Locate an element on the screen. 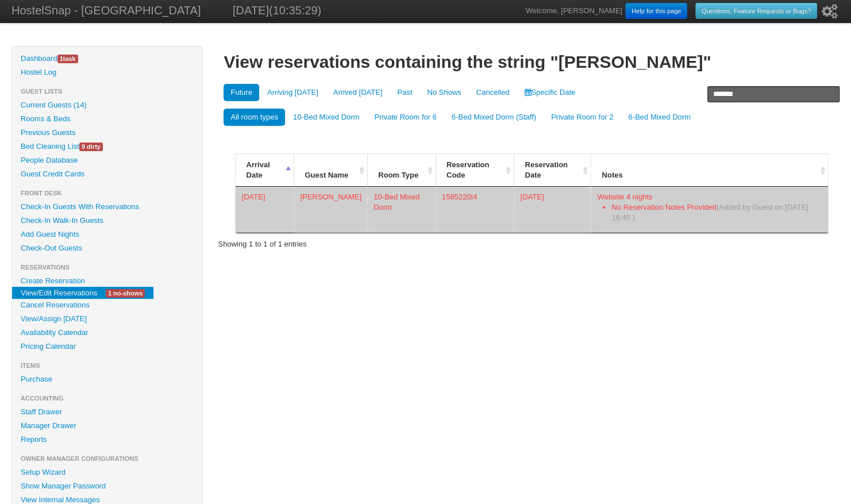 Image resolution: width=851 pixels, height=504 pixels. a: Rooms & Beds is located at coordinates (107, 119).